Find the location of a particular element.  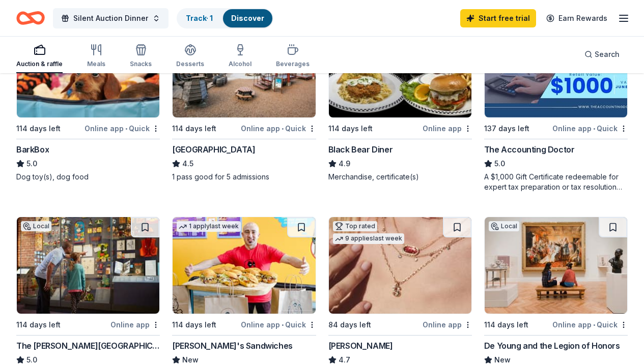

div: Alcohol is located at coordinates (240, 64).